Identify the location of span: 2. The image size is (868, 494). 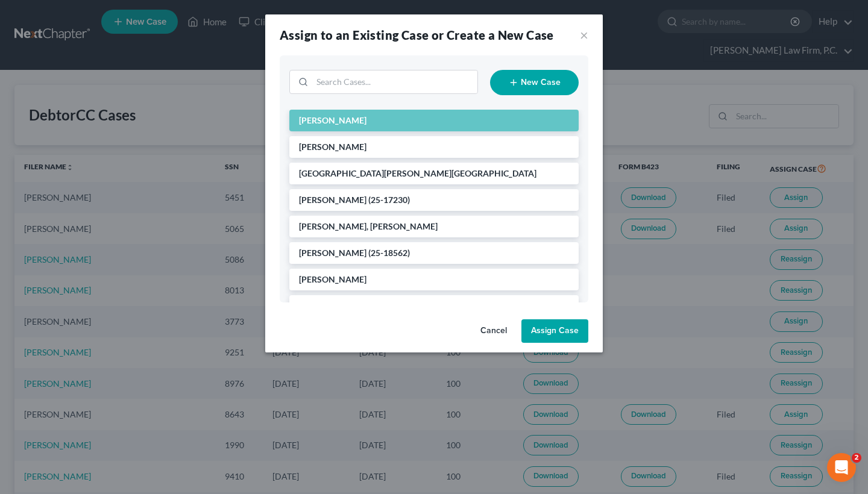
(856, 457).